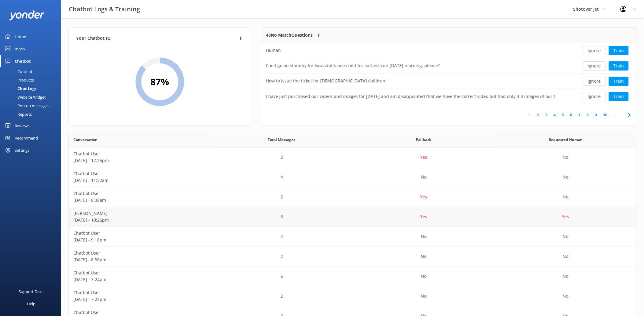 The width and height of the screenshot is (644, 316). I want to click on a: 4, so click(555, 115).